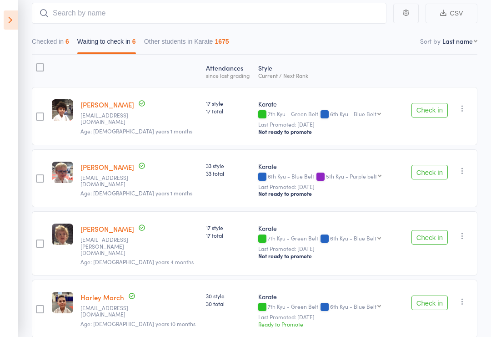  I want to click on div: 1675, so click(221, 41).